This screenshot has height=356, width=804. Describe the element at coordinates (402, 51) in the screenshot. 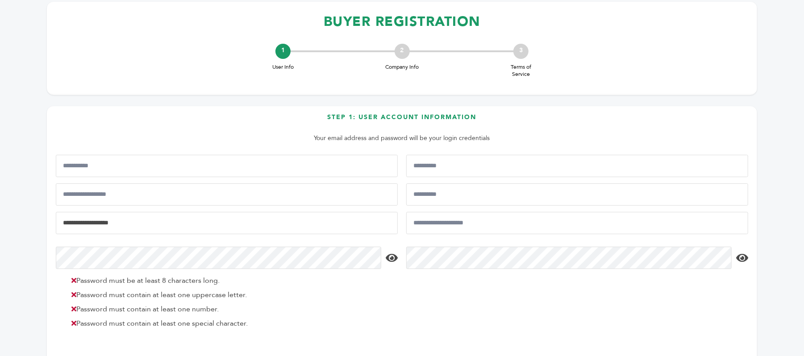

I see `div: 2` at that location.